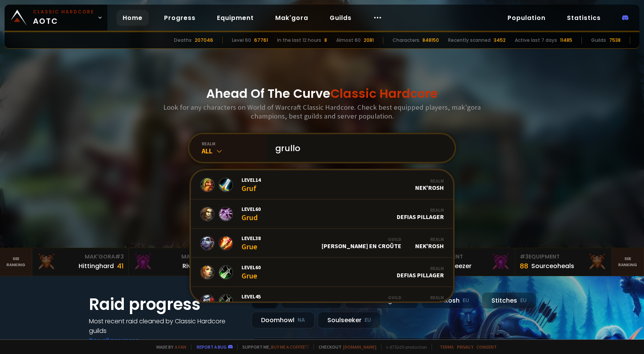  What do you see at coordinates (211, 347) in the screenshot?
I see `a: Report a bug` at bounding box center [211, 347].